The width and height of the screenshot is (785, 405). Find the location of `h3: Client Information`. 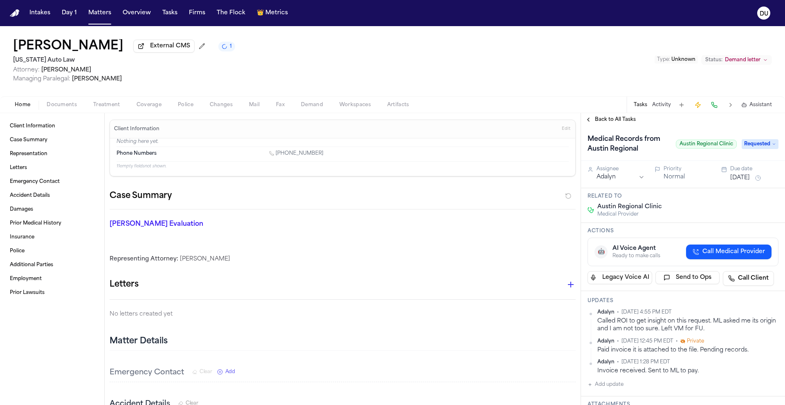

h3: Client Information is located at coordinates (136, 129).